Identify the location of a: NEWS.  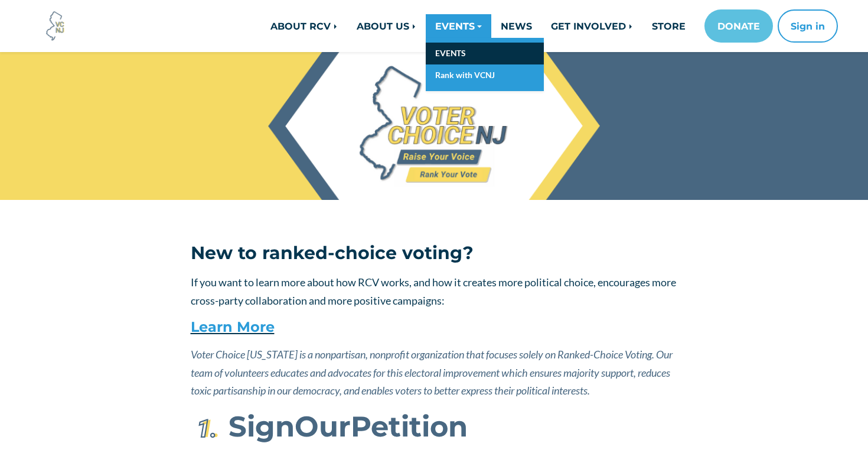
(516, 26).